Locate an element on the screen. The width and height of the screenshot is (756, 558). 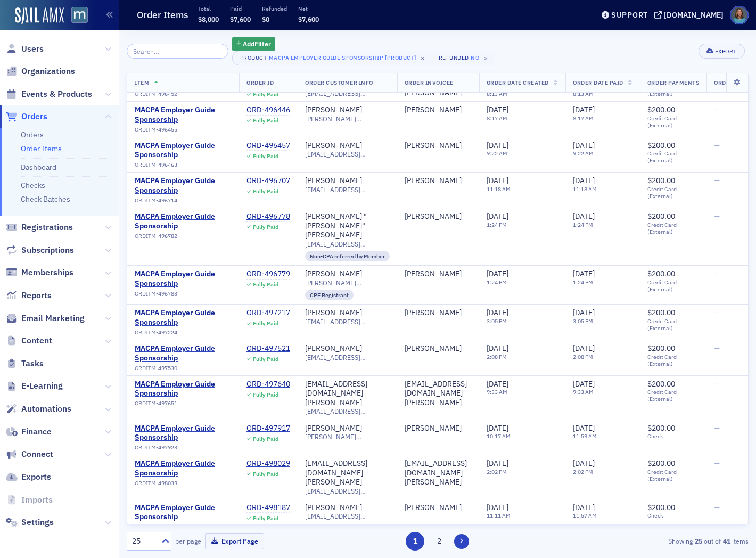
div: ORD-497917 is located at coordinates (268, 428).